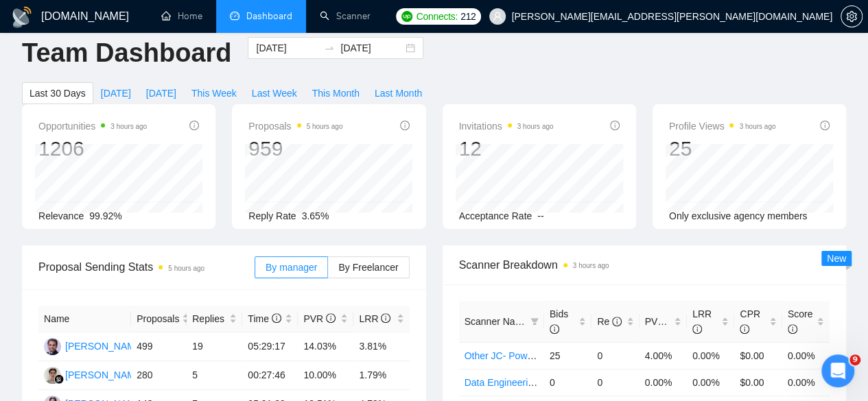 This screenshot has height=401, width=868. I want to click on span: Connects:, so click(437, 16).